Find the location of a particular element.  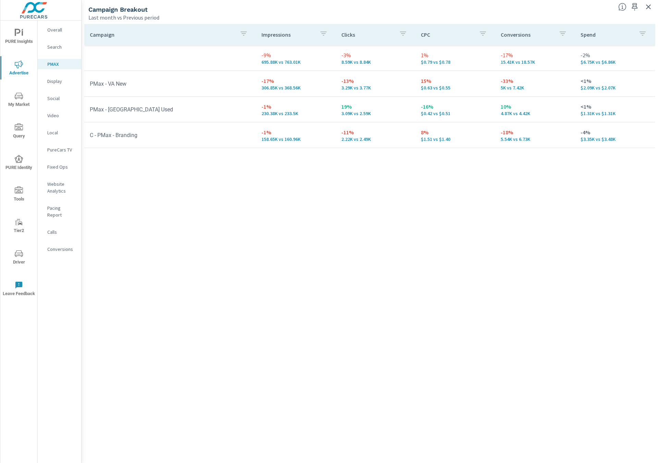

p: -11% is located at coordinates (375, 132).